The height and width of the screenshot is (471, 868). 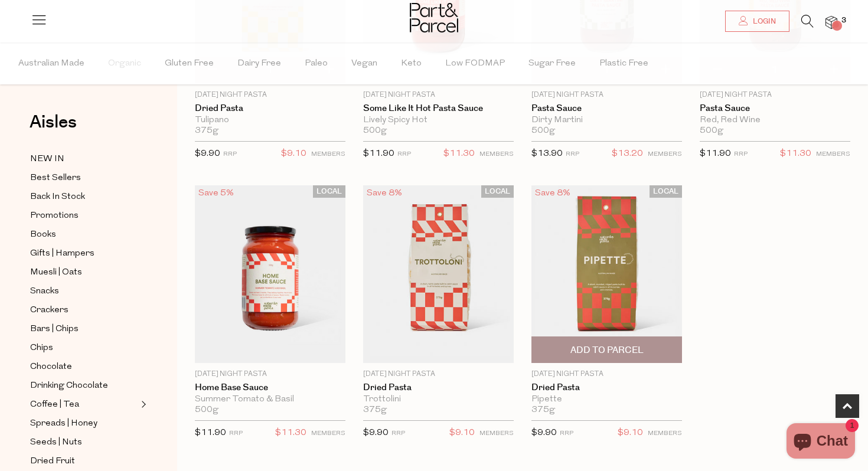 I want to click on span: Paleo, so click(x=316, y=64).